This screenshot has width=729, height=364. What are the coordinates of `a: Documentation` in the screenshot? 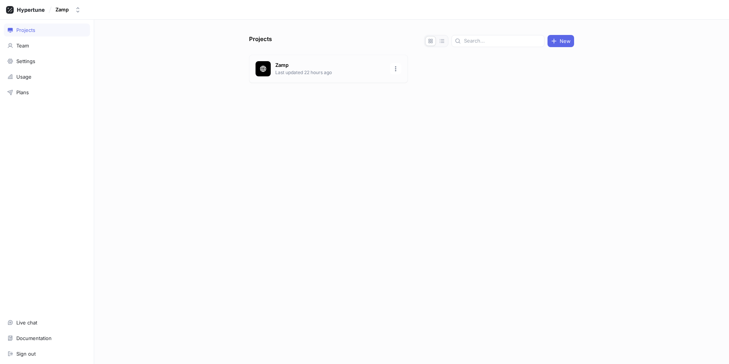 It's located at (47, 338).